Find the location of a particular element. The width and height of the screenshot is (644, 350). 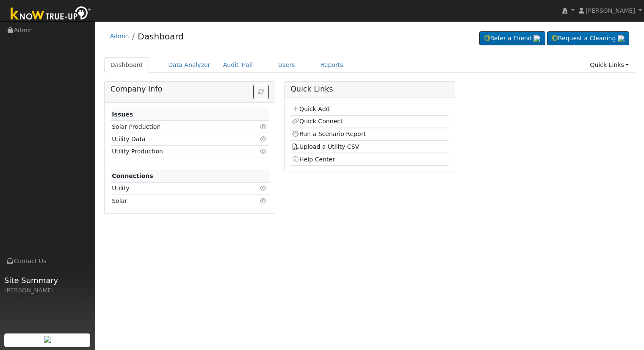

strong: Connections is located at coordinates (133, 176).